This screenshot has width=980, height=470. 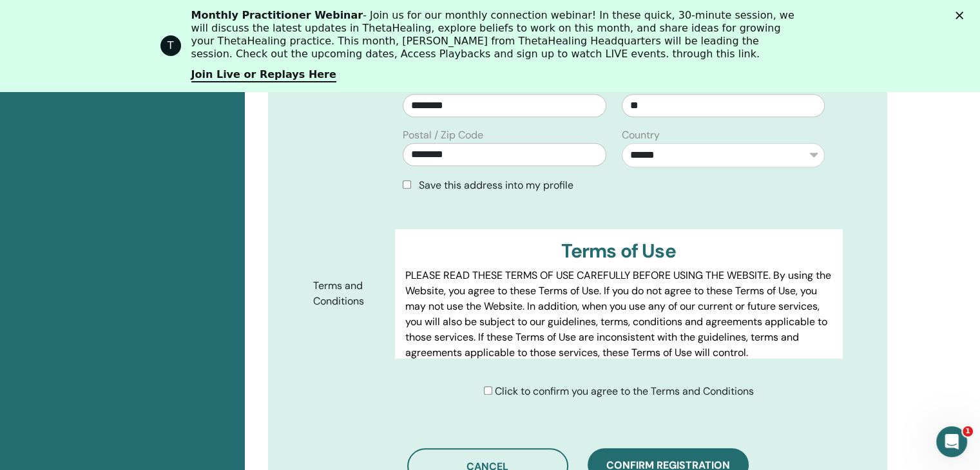 What do you see at coordinates (641, 135) in the screenshot?
I see `label: Country` at bounding box center [641, 135].